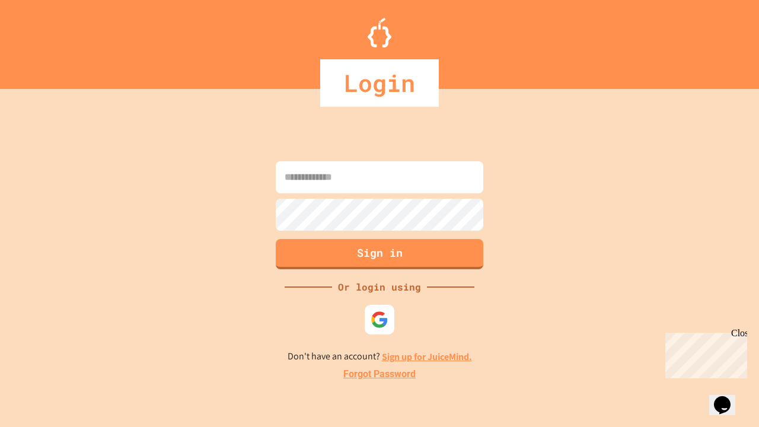  What do you see at coordinates (379, 287) in the screenshot?
I see `div: Or login using` at bounding box center [379, 287].